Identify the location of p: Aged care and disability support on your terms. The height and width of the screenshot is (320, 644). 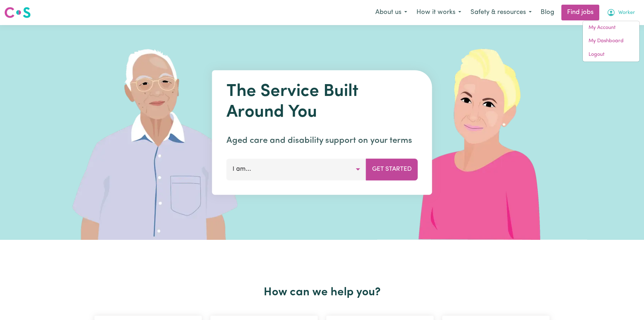
(322, 141).